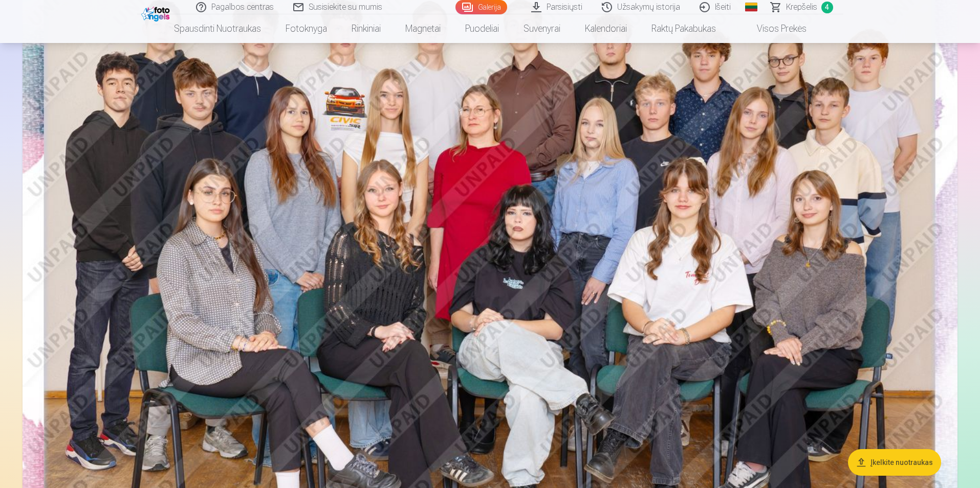 The height and width of the screenshot is (488, 980). What do you see at coordinates (827, 7) in the screenshot?
I see `span: 4` at bounding box center [827, 7].